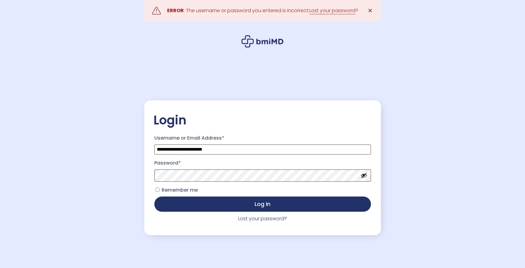 Image resolution: width=525 pixels, height=268 pixels. What do you see at coordinates (263, 163) in the screenshot?
I see `label: Password` at bounding box center [263, 163].